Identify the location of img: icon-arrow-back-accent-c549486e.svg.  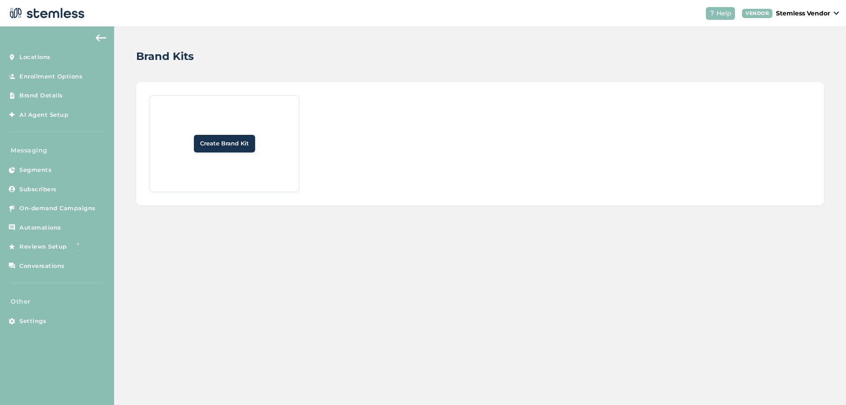
(101, 38).